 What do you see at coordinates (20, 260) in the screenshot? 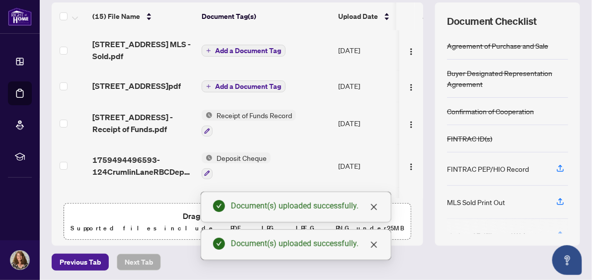
I see `img: Profile Icon` at bounding box center [20, 260].